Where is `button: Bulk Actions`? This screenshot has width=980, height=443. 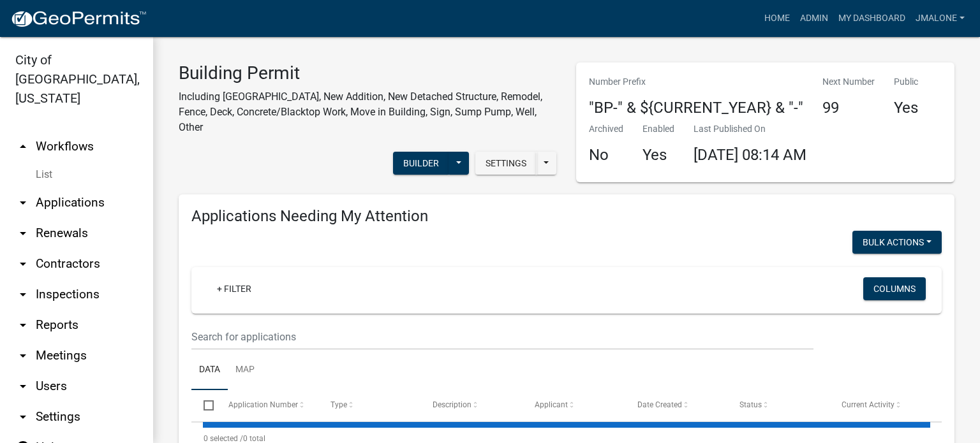 button: Bulk Actions is located at coordinates (897, 243).